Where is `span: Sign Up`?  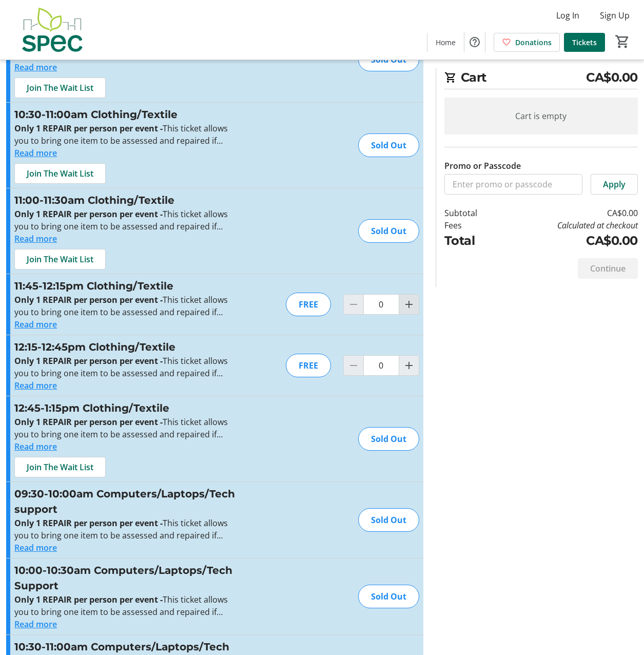 span: Sign Up is located at coordinates (615, 15).